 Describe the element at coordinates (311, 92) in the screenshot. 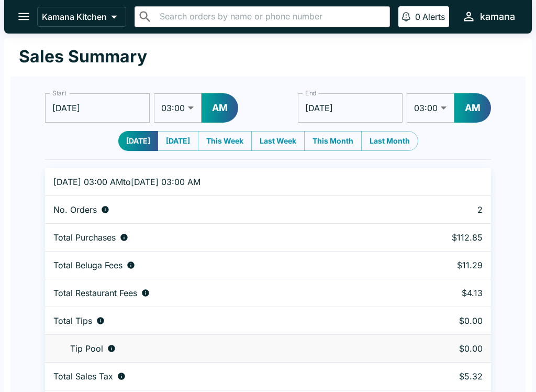

I see `label: End` at that location.